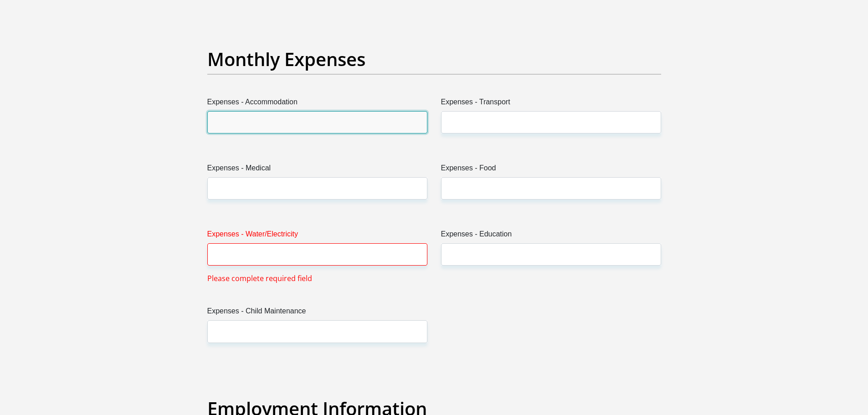 This screenshot has width=868, height=415. I want to click on label: Expenses - Food, so click(551, 170).